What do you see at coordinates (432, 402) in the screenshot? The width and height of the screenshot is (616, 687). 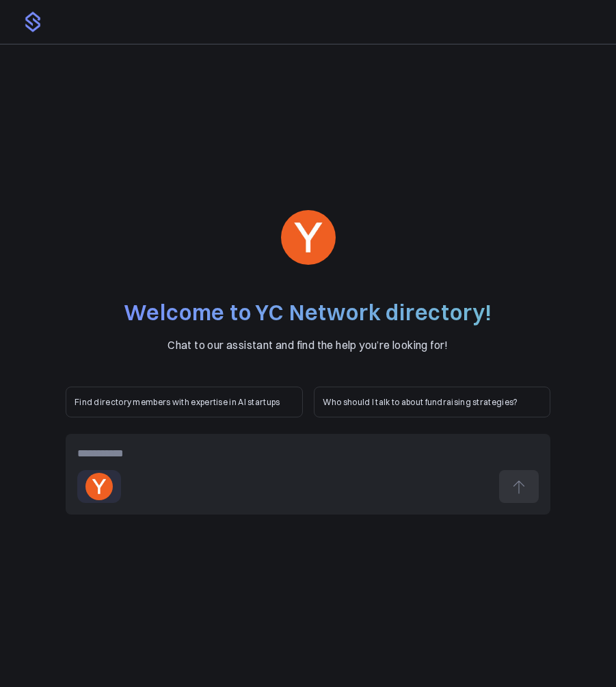 I see `p: Who should I talk to about fundraising strategies?` at bounding box center [432, 402].